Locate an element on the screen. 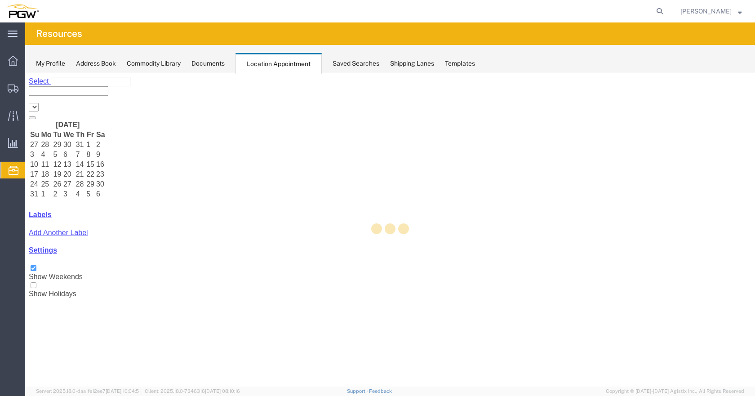 The height and width of the screenshot is (396, 755). td: 18 is located at coordinates (21, 101).